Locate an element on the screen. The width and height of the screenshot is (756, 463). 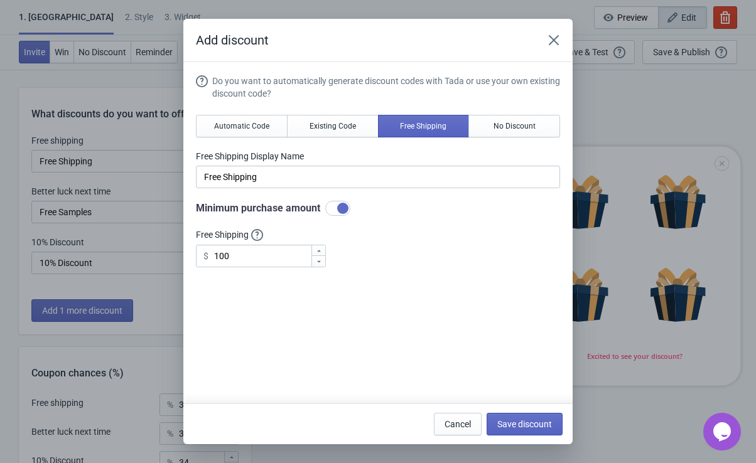
div: Do you want to automatically generate discount codes with Tada or use your own existing discount ... is located at coordinates (386, 87).